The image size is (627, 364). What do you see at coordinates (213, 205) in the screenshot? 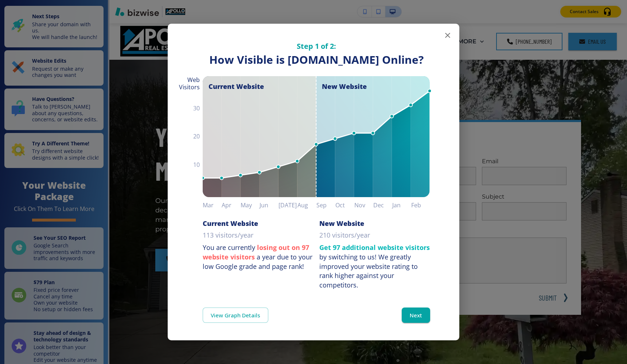
I see `h6: Mar` at bounding box center [213, 205].